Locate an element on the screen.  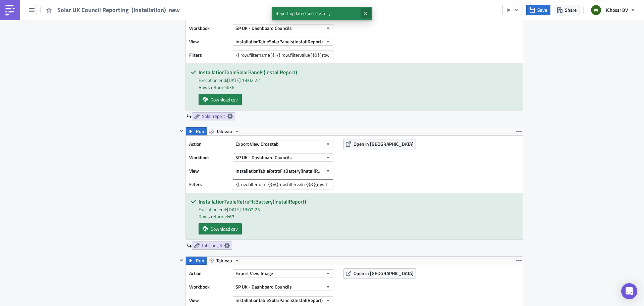
button: Export View Crosstab is located at coordinates (283, 144).